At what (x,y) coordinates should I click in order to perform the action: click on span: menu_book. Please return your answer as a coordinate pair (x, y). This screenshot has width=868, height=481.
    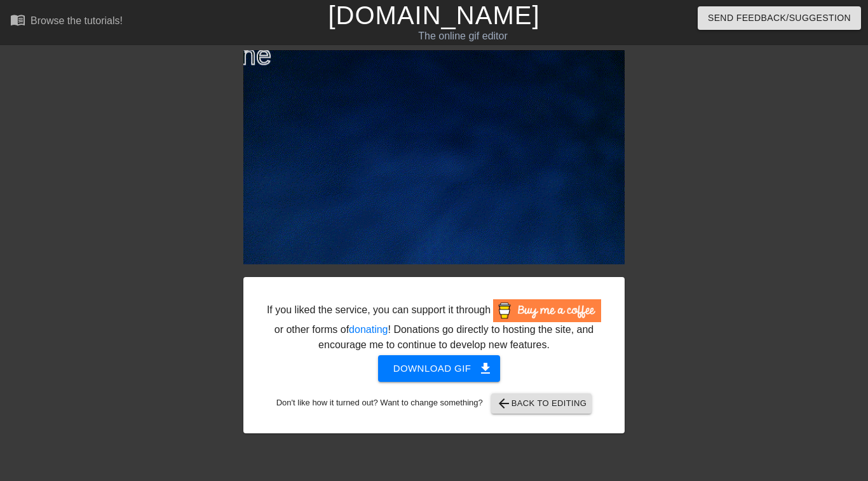
    Looking at the image, I should click on (18, 20).